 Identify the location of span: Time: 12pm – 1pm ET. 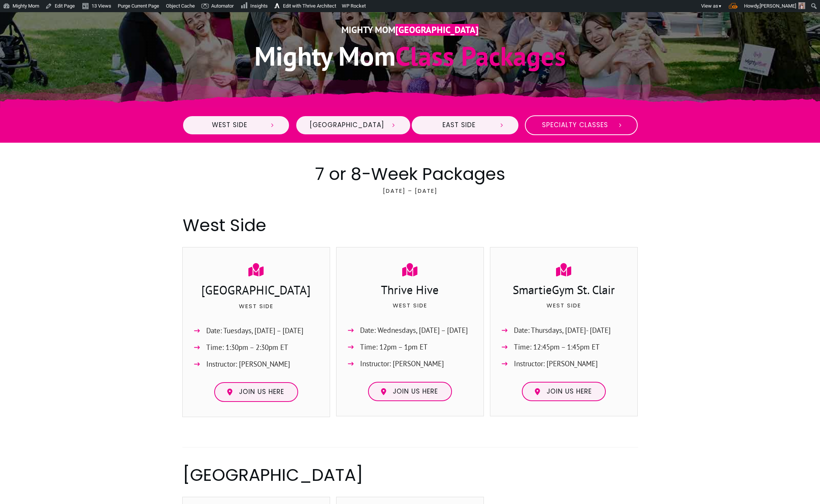
(394, 347).